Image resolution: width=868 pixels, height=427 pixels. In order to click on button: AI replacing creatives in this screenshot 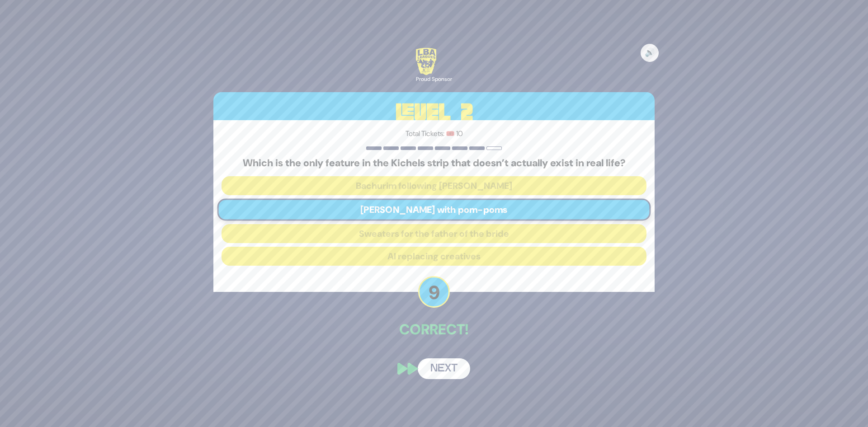, I will do `click(434, 256)`.